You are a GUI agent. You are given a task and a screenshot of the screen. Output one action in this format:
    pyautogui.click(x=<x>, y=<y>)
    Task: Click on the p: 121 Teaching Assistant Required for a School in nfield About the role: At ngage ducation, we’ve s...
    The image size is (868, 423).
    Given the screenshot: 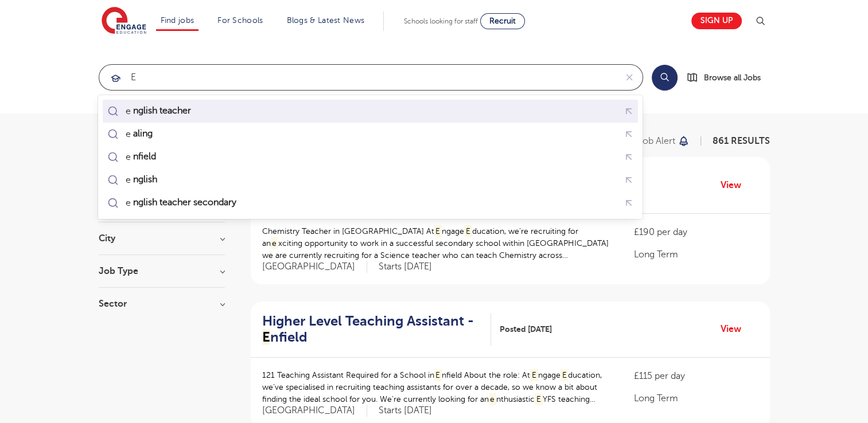 What is the action you would take?
    pyautogui.click(x=436, y=387)
    